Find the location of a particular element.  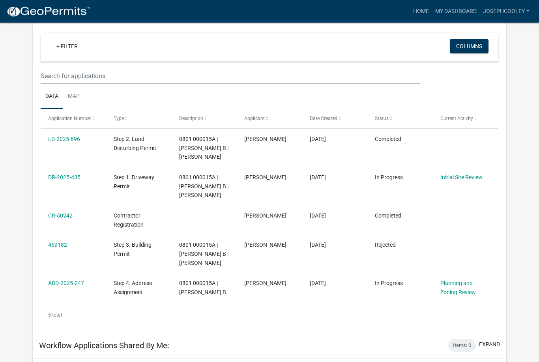

datatable-header-cell: Date Created is located at coordinates (335, 119).